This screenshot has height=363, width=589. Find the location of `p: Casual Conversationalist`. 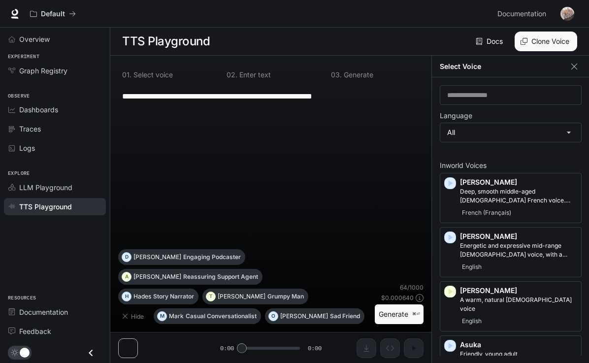

p: Casual Conversationalist is located at coordinates (221, 316).